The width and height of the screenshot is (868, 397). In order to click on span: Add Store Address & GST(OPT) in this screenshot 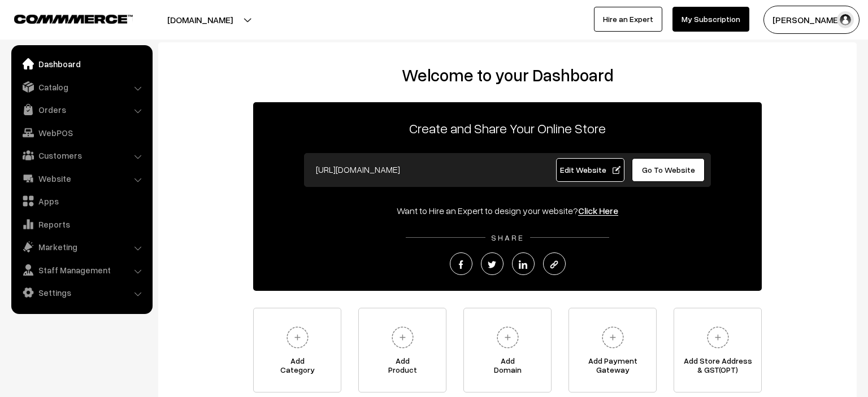, I will do `click(718, 368)`.